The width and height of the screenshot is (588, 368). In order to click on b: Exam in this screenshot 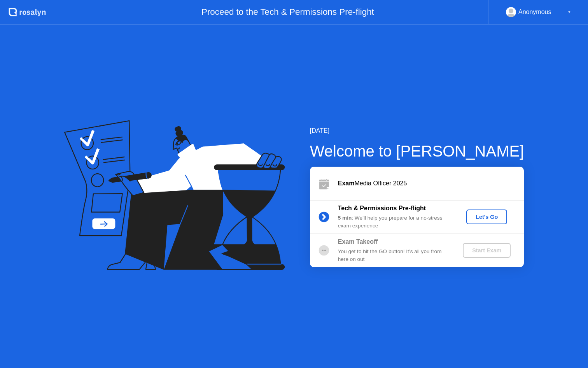, I will do `click(346, 183)`.